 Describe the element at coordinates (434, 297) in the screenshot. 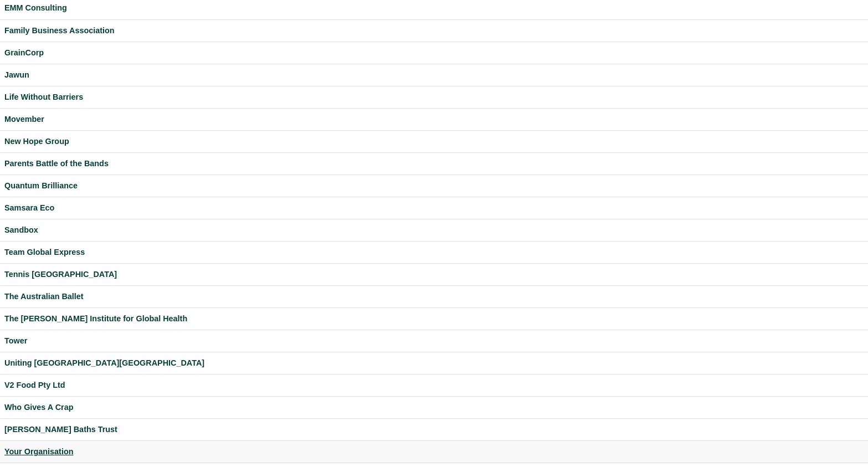

I see `div: The Australian Ballet` at that location.